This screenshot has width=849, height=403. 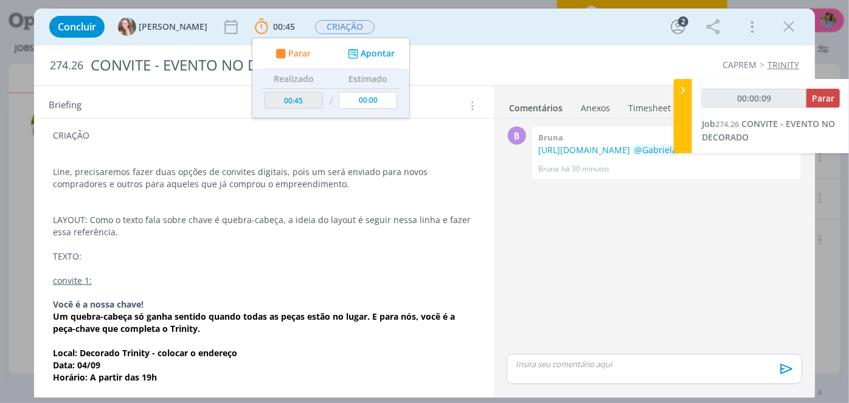 What do you see at coordinates (585, 169) in the screenshot?
I see `span: há 30 minutos` at bounding box center [585, 169].